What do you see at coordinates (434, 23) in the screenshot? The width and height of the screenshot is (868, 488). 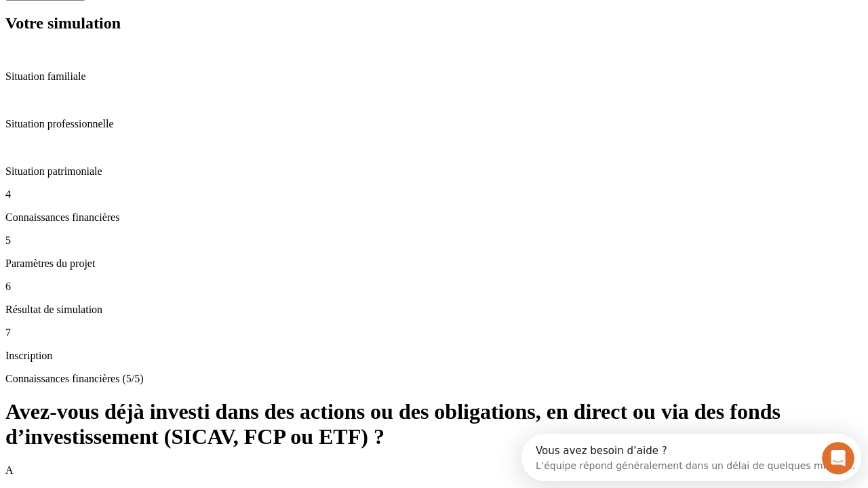 I see `h2: Votre simulation` at bounding box center [434, 23].